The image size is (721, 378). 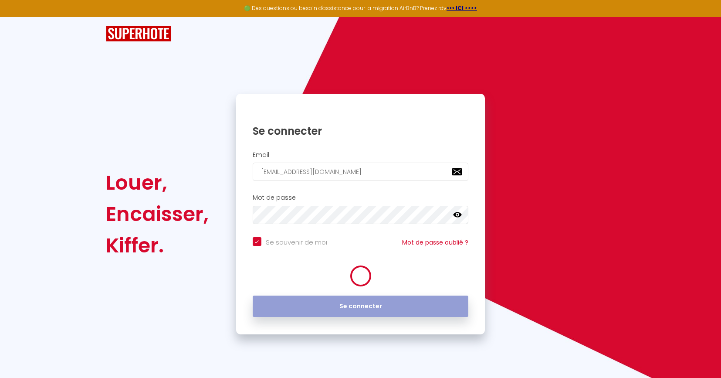 I want to click on div: Louer,, so click(x=157, y=183).